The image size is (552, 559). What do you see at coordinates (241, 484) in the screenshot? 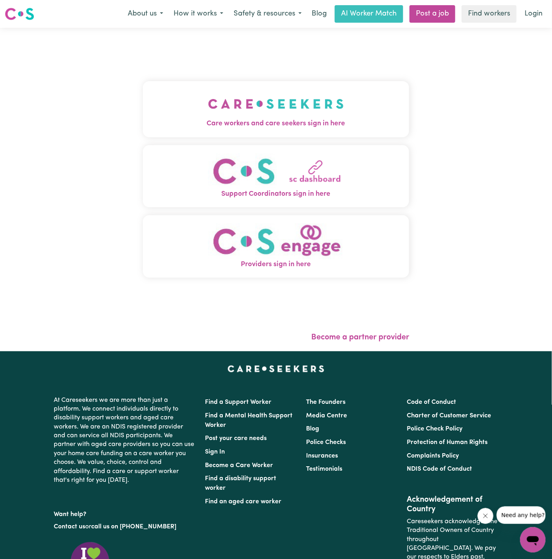
I see `a: Find a disability support worker` at bounding box center [241, 484].